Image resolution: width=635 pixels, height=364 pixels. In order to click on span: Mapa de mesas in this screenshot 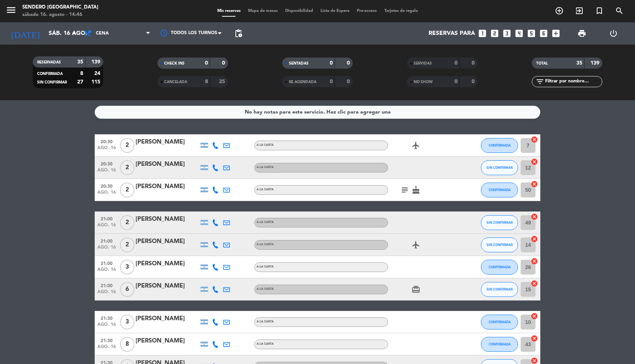, I will do `click(263, 11)`.